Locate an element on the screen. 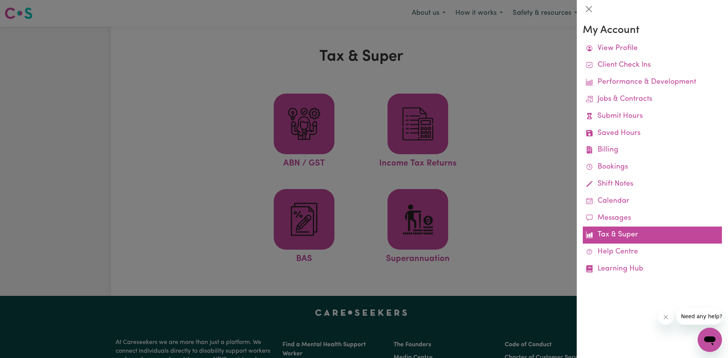 This screenshot has height=358, width=728. a: Help Centre is located at coordinates (652, 252).